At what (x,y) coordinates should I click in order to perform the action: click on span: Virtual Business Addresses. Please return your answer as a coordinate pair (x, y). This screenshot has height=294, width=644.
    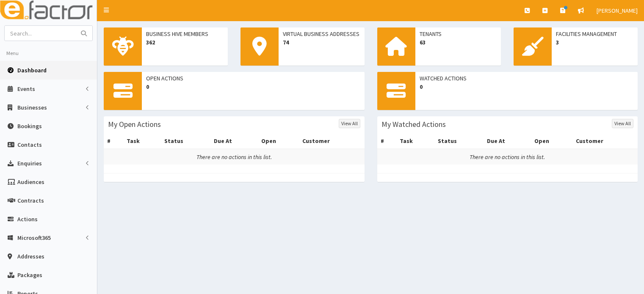
    Looking at the image, I should click on (322, 34).